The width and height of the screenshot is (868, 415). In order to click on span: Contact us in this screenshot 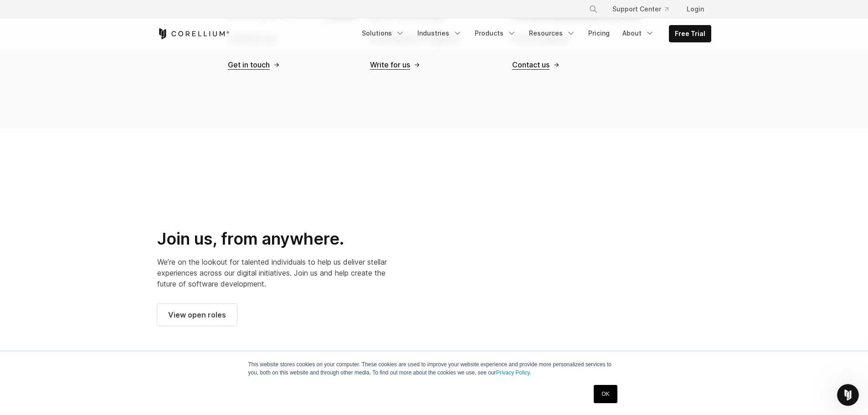, I will do `click(530, 65)`.